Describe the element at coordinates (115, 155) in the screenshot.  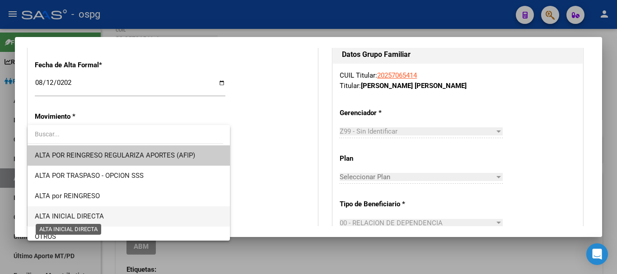
I see `span: ALTA POR REINGRESO REGULARIZA APORTES (AFIP)` at that location.